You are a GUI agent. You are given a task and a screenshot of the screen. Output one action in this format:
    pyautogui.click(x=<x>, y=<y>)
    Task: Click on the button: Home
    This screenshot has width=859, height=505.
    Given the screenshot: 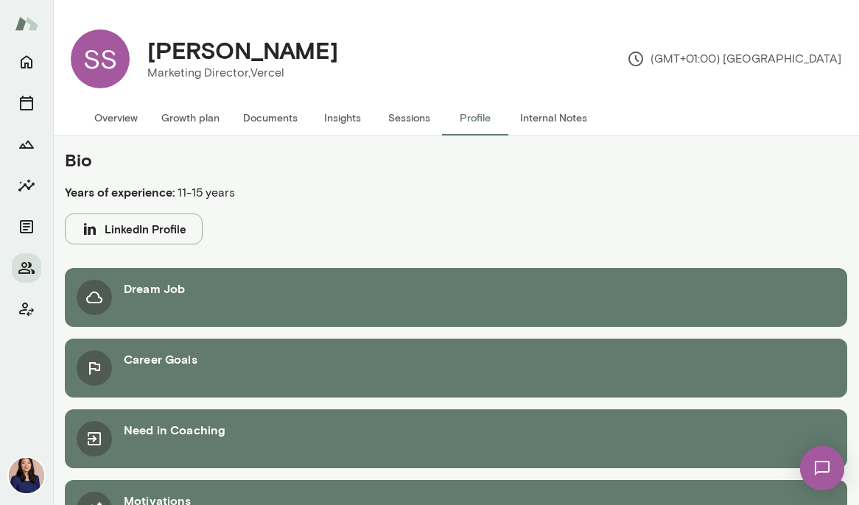 What is the action you would take?
    pyautogui.click(x=27, y=62)
    